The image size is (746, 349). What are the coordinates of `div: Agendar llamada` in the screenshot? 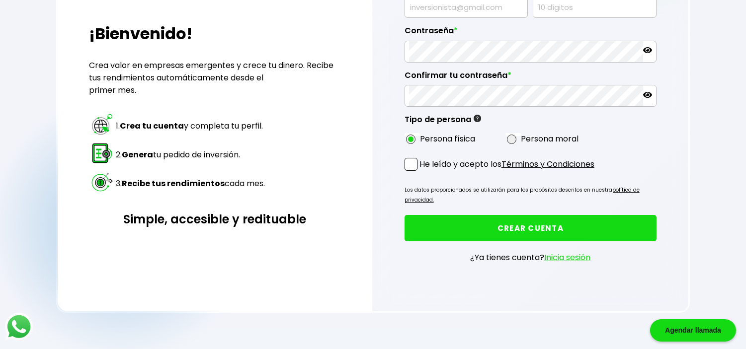 It's located at (692, 330).